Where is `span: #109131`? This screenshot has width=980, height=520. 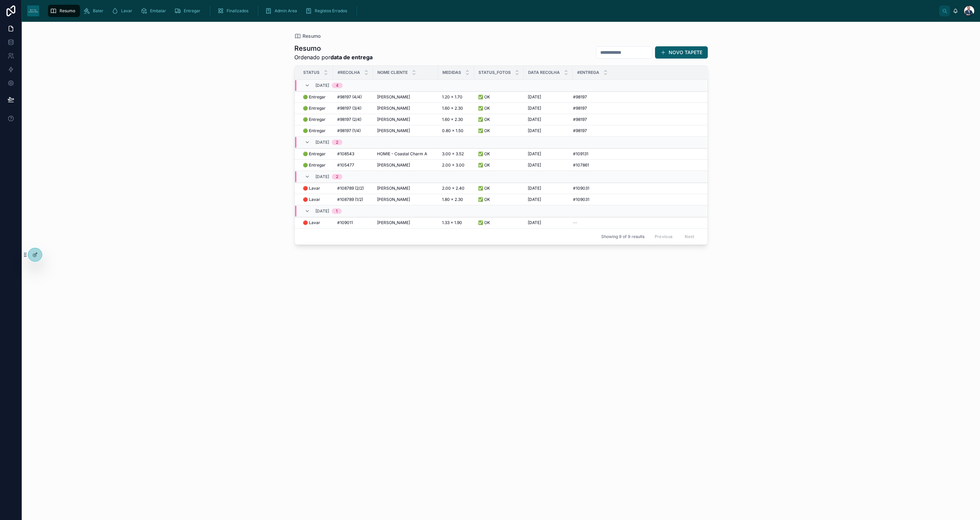 span: #109131 is located at coordinates (581, 154).